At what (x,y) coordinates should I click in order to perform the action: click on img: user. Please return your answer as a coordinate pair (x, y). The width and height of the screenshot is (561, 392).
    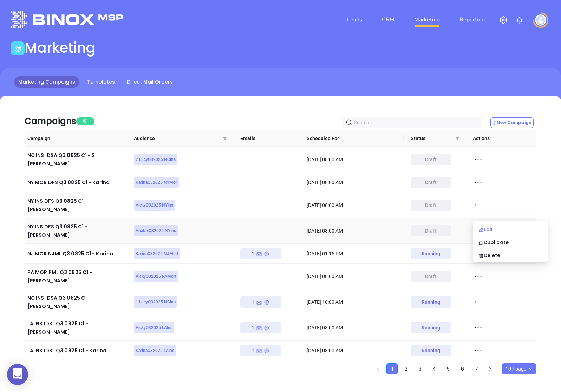
    Looking at the image, I should click on (541, 20).